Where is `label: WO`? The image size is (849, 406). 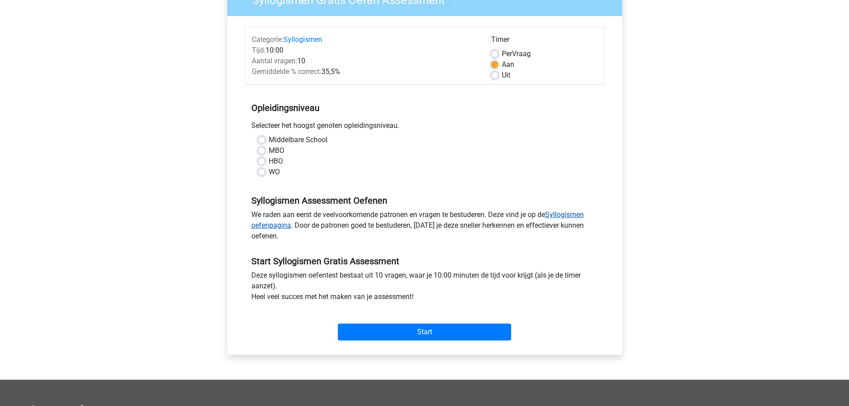
label: WO is located at coordinates (274, 172).